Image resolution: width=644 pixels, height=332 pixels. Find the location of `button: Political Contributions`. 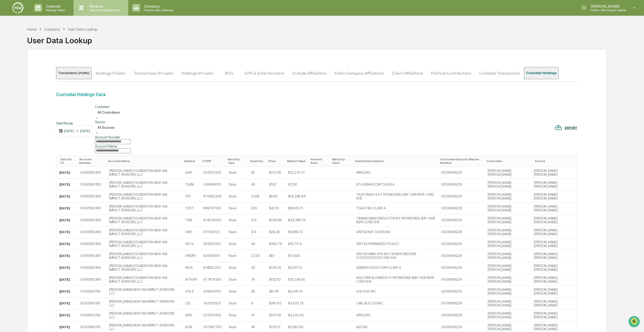

button: Political Contributions is located at coordinates (451, 73).